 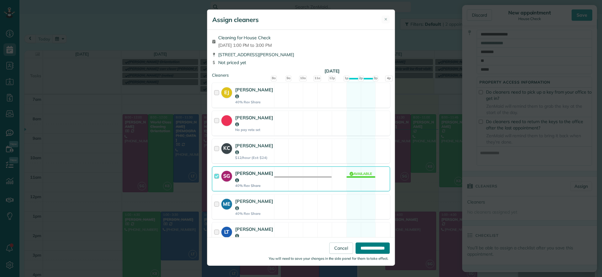 What do you see at coordinates (227, 231) in the screenshot?
I see `strong: LT` at bounding box center [227, 231].